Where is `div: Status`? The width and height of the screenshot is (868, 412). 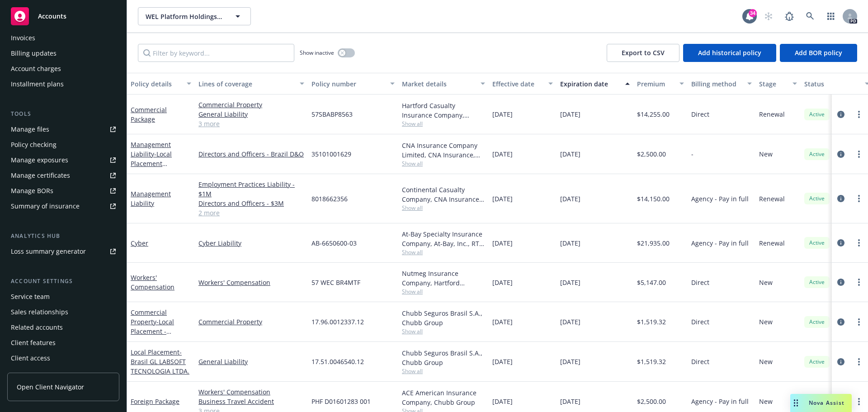 div: Status is located at coordinates (832, 83).